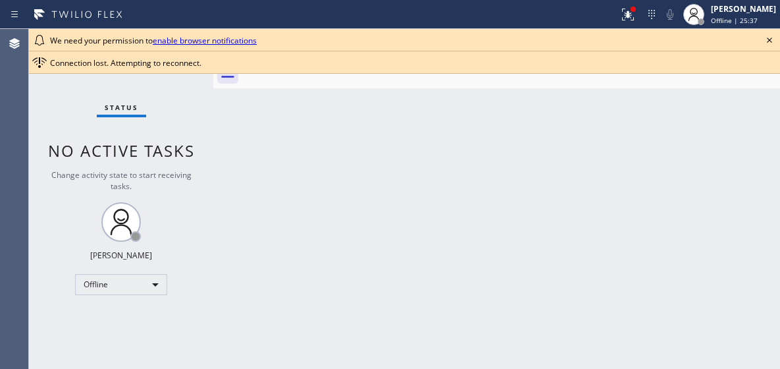 This screenshot has height=369, width=780. Describe the element at coordinates (121, 180) in the screenshot. I see `span: Change activity state to start receiving tasks.` at that location.